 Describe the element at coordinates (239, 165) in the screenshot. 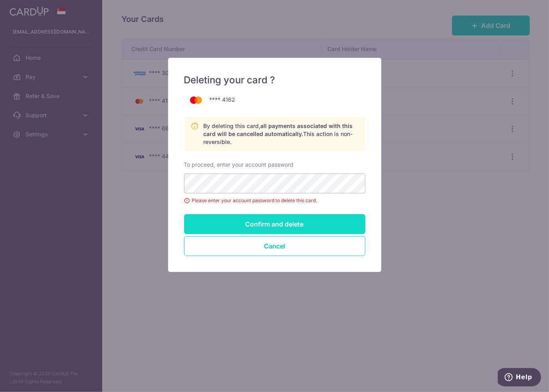

I see `label: To proceed, enter your account password` at that location.